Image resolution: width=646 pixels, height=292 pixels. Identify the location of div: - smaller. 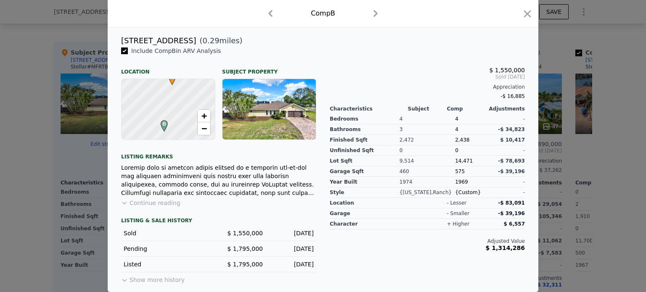
(458, 214).